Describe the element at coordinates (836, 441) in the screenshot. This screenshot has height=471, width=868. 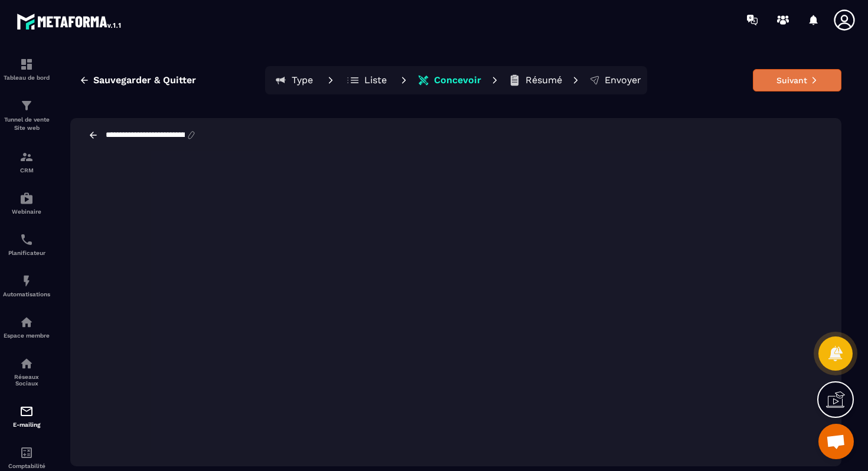
I see `div: Ouvrir le chat` at that location.